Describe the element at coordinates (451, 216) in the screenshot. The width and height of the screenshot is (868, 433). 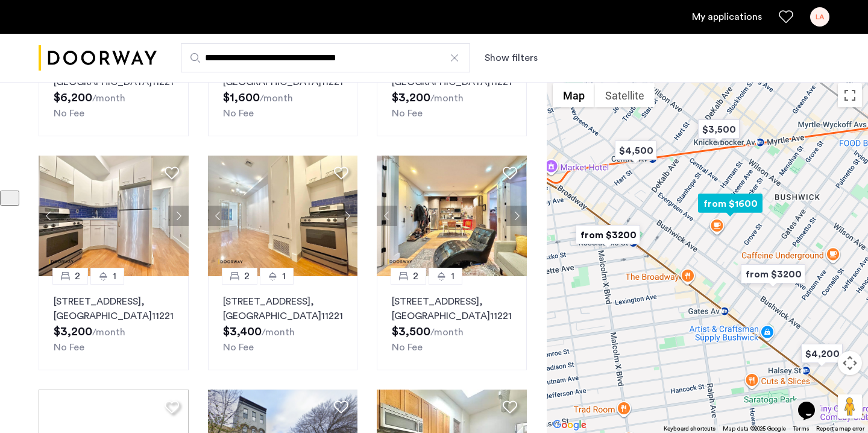
I see `img: 360ac8f6-4482-47b0-bc3d-3cb89b569d10_638757719837852071.jpeg` at that location.